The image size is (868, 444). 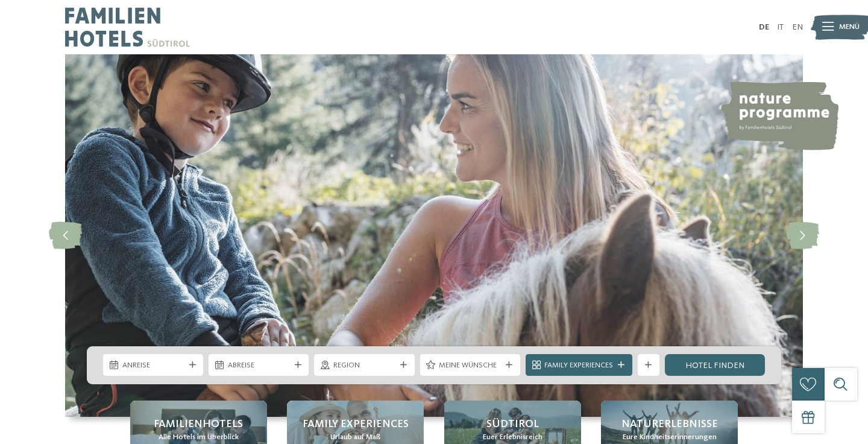 What do you see at coordinates (850, 27) in the screenshot?
I see `span: Menü` at bounding box center [850, 27].